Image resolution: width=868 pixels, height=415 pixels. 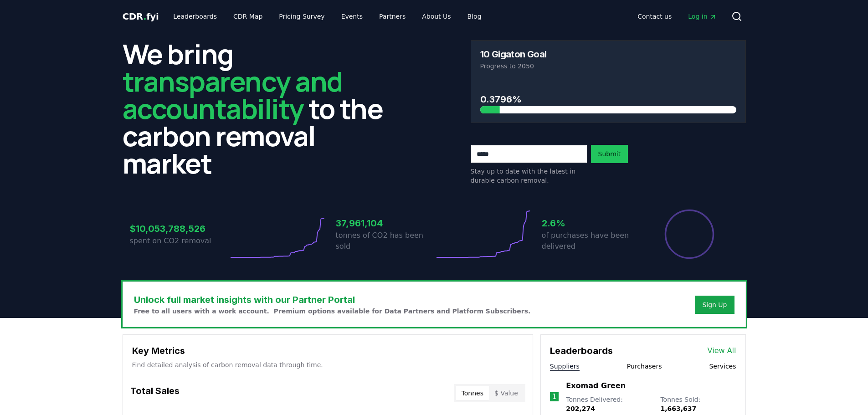 I want to click on button: $ Value, so click(x=506, y=394).